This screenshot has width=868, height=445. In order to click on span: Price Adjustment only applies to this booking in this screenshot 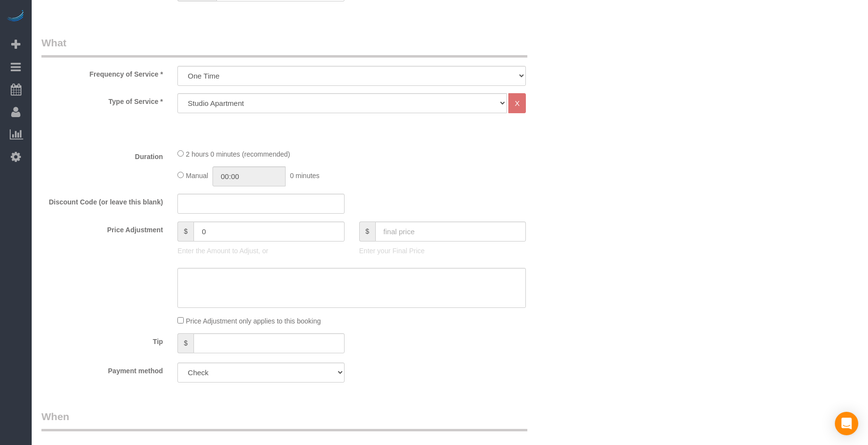, I will do `click(253, 321)`.